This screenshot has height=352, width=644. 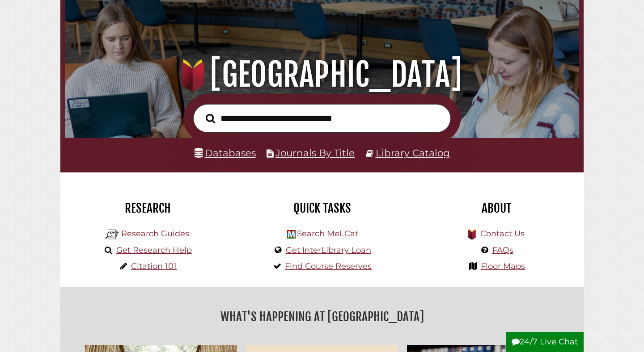 What do you see at coordinates (314, 153) in the screenshot?
I see `a: Journals By Title` at bounding box center [314, 153].